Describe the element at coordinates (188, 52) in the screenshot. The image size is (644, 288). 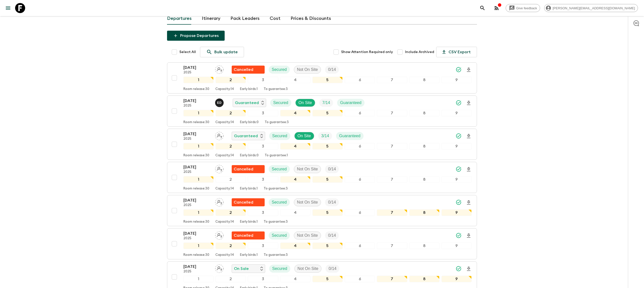
I see `span: Select All` at that location.